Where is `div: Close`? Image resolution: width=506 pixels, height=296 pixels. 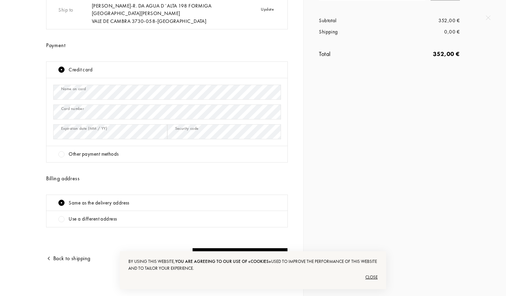 div: Close is located at coordinates (253, 277).